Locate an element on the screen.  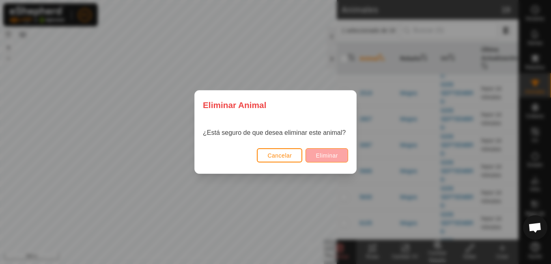
button: Eliminar is located at coordinates (327, 155).